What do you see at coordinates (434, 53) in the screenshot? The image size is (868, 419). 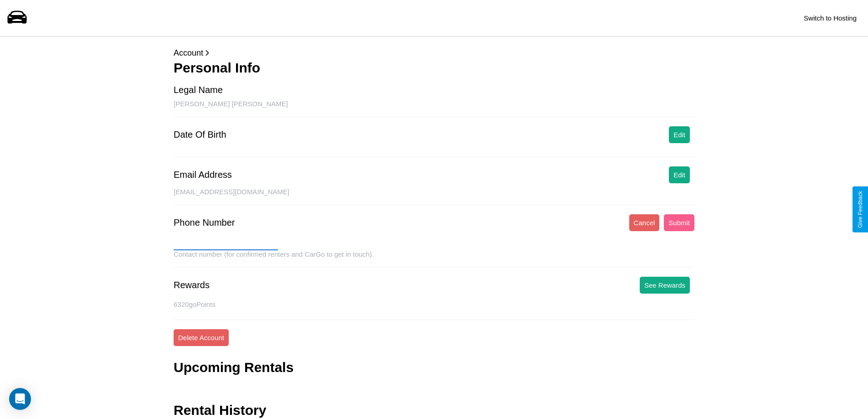 I see `p: Account` at bounding box center [434, 53].